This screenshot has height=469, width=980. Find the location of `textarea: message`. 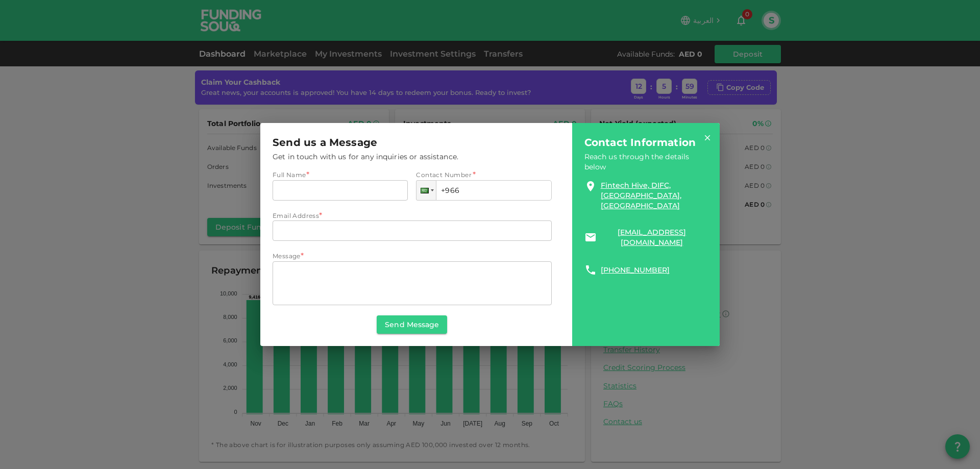

textarea: message is located at coordinates (412, 283).